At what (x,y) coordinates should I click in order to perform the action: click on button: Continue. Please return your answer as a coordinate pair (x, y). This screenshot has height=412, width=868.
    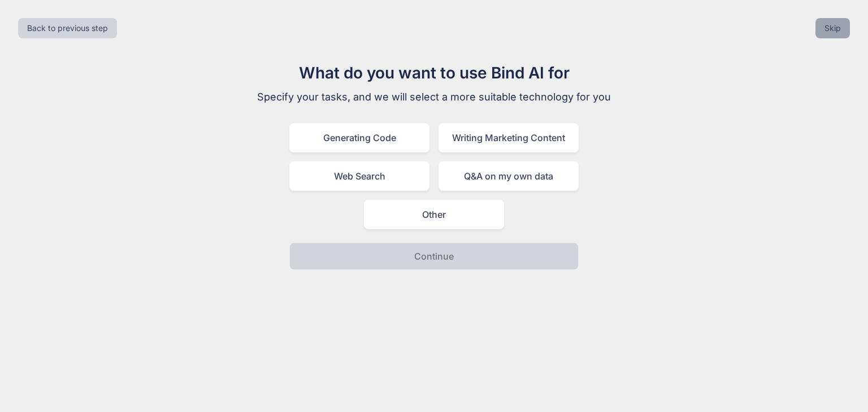
    Looking at the image, I should click on (434, 256).